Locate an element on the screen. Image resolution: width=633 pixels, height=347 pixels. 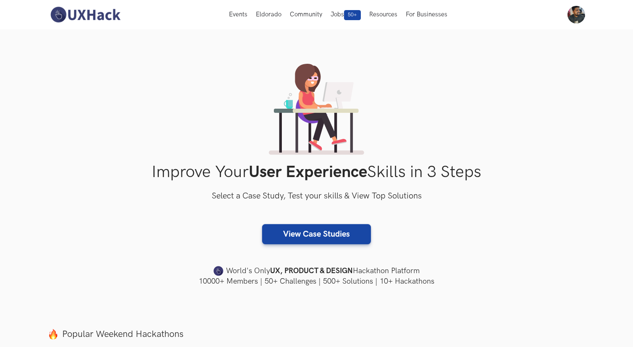
strong: User Experience is located at coordinates (308, 172).